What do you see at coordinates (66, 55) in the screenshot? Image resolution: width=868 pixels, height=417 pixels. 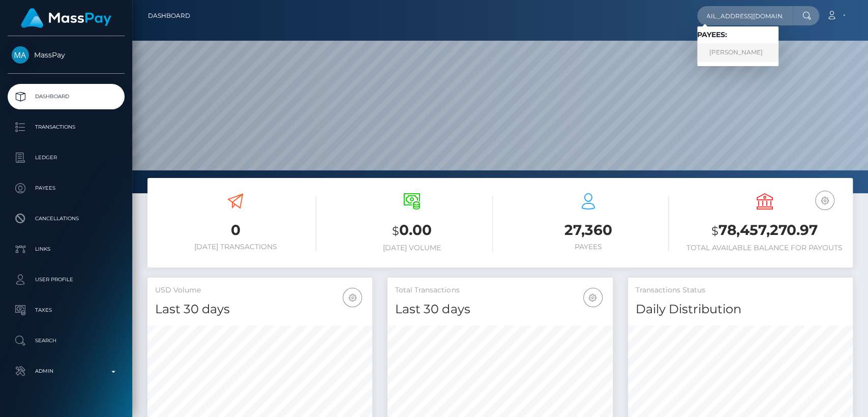 I see `span: MassPay` at bounding box center [66, 55].